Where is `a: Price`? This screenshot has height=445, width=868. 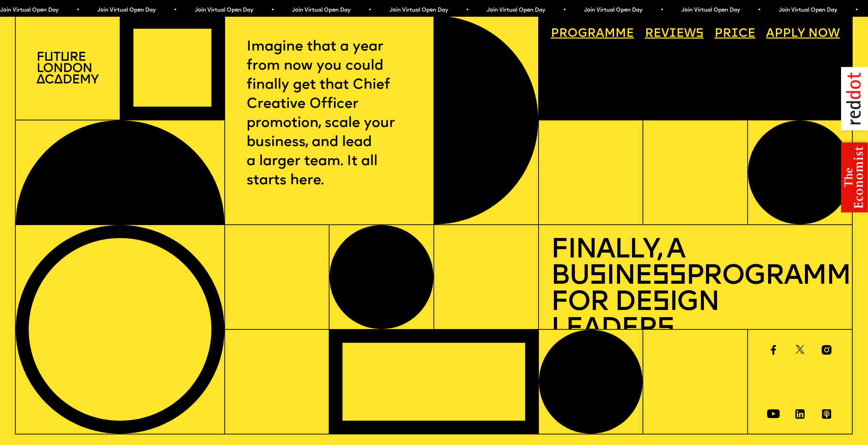
a: Price is located at coordinates (734, 34).